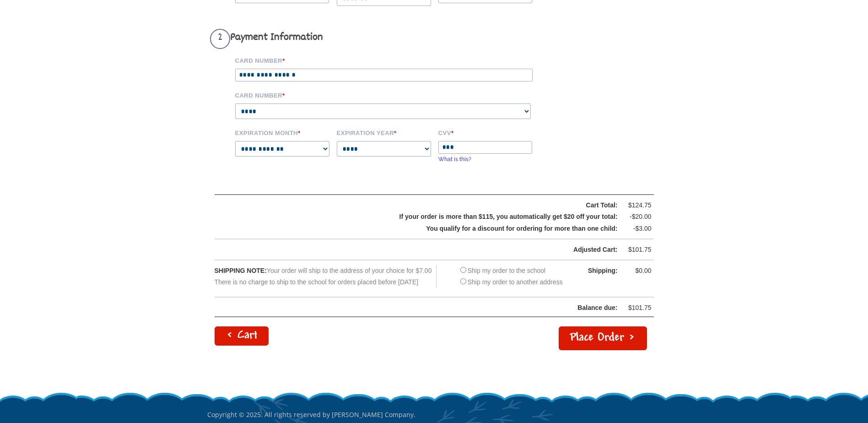 This screenshot has height=423, width=868. I want to click on div: If your order is more than $115, you automatically get $20 off your total:, so click(428, 216).